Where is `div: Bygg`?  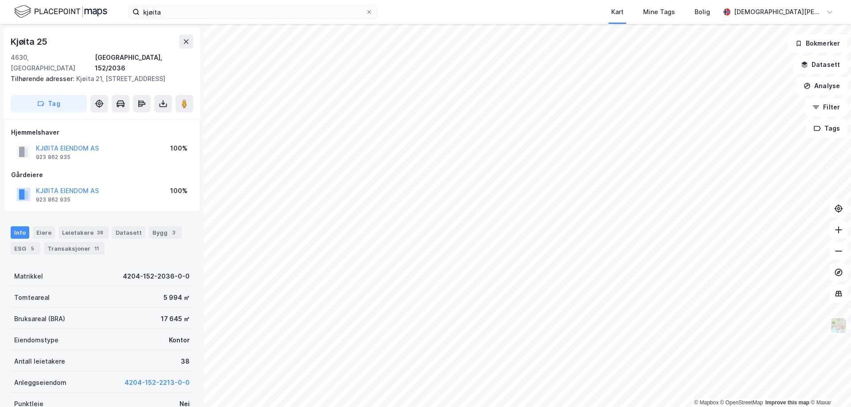 div: Bygg is located at coordinates (165, 233).